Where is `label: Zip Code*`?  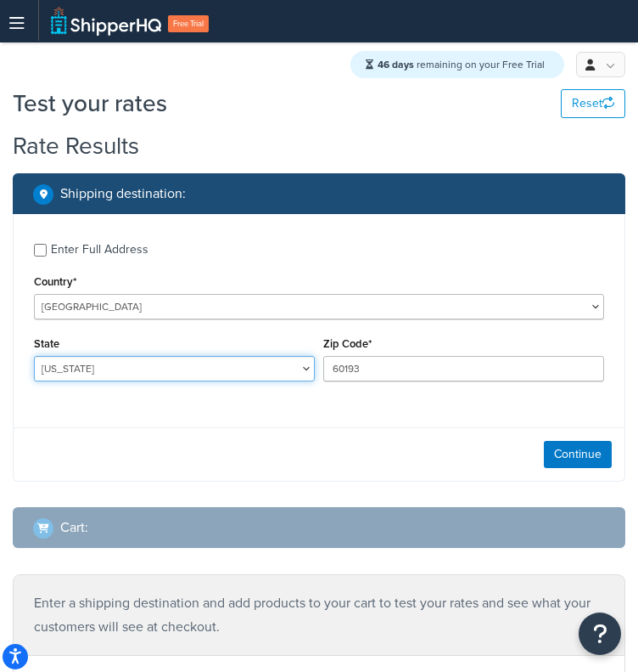
label: Zip Code* is located at coordinates (347, 343).